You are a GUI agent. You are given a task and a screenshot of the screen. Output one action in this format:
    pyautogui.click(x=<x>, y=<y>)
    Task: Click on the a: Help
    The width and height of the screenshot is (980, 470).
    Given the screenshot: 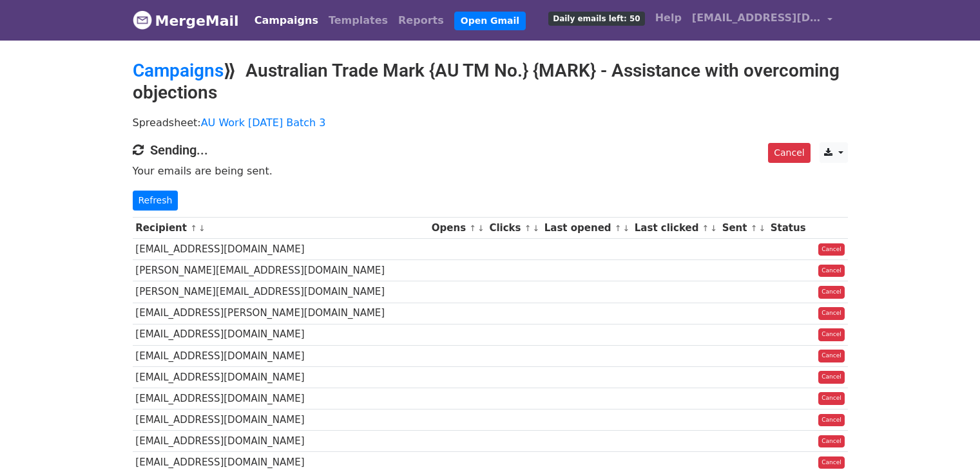 What is the action you would take?
    pyautogui.click(x=668, y=18)
    